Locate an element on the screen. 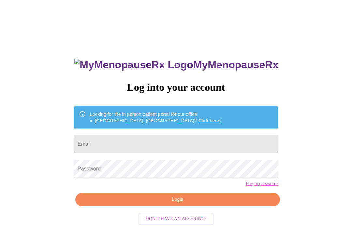 This screenshot has height=230, width=352. button: Don't have an account? is located at coordinates (176, 219).